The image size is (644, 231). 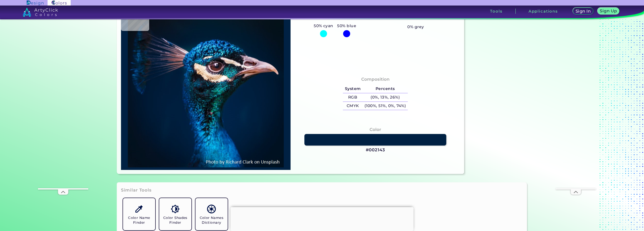 I want to click on h5: Color Names Dictionary, so click(x=211, y=220).